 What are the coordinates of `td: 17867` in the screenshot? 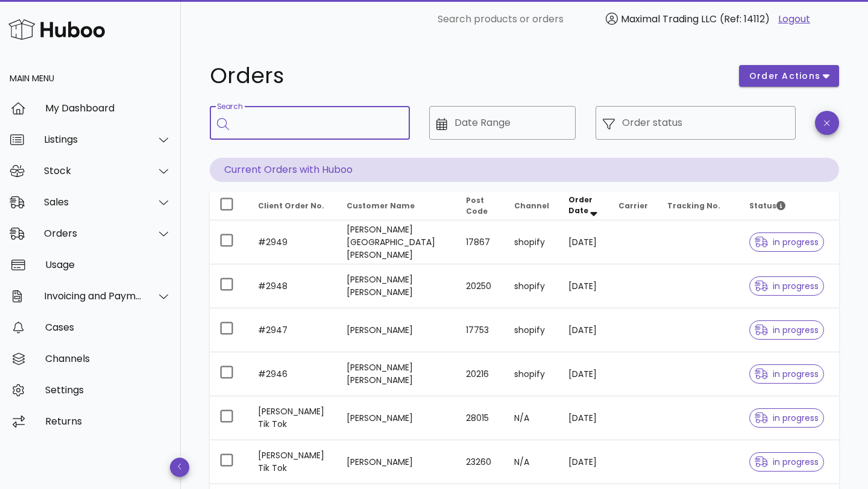 It's located at (480, 242).